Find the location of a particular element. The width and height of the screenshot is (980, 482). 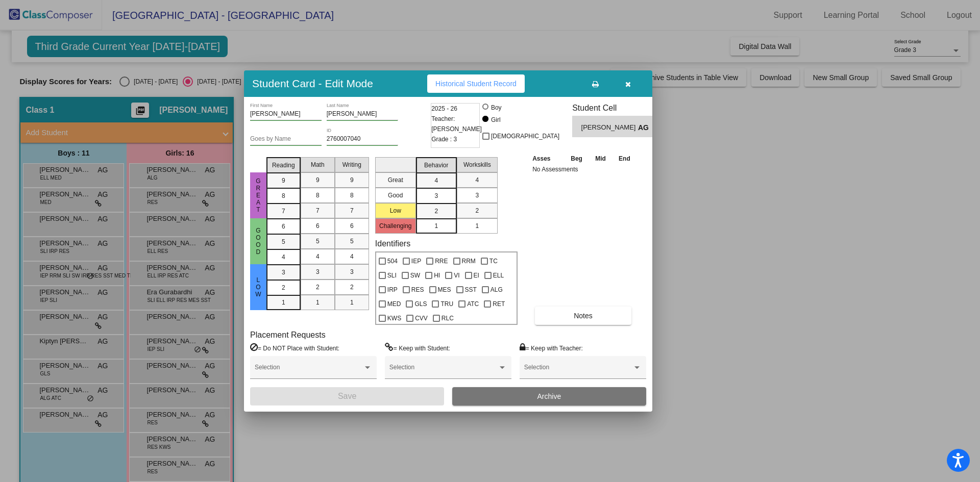

label: = Keep with Teacher: is located at coordinates (551, 348).